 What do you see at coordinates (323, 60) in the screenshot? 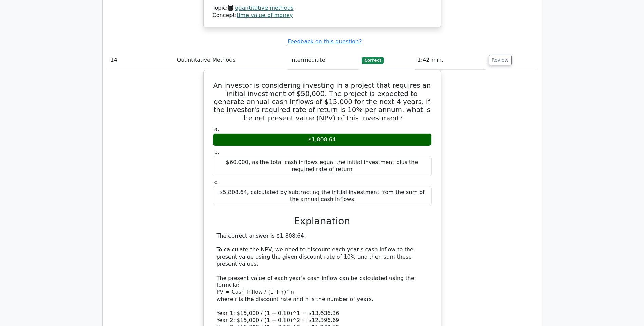
I see `td: Intermediate` at bounding box center [323, 60].